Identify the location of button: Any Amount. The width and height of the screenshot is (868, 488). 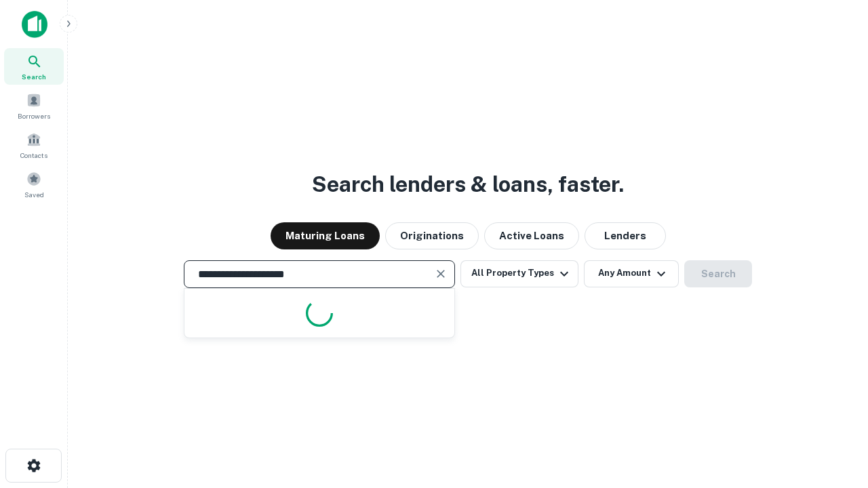
(631, 274).